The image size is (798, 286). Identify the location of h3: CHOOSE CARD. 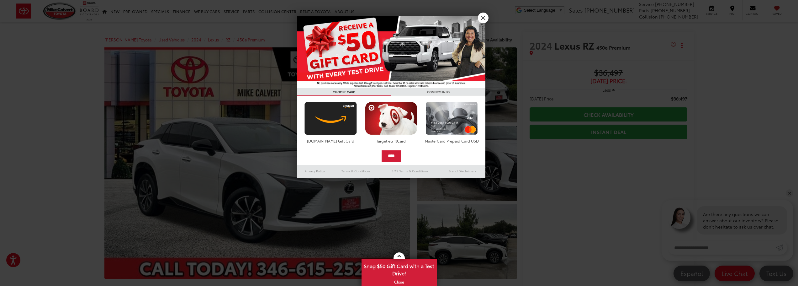
(344, 92).